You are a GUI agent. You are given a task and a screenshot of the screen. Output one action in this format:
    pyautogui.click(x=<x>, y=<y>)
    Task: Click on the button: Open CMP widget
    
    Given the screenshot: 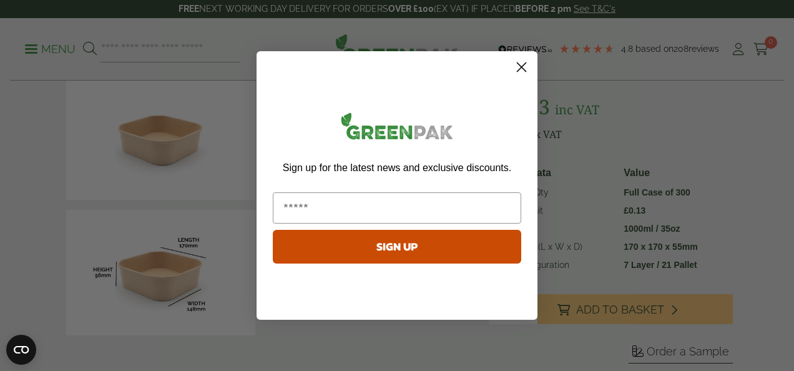 What is the action you would take?
    pyautogui.click(x=21, y=349)
    